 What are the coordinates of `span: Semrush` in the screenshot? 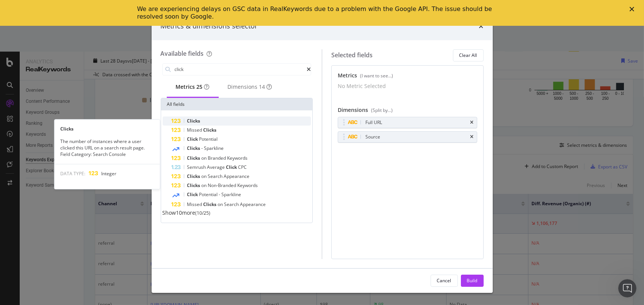 It's located at (197, 167).